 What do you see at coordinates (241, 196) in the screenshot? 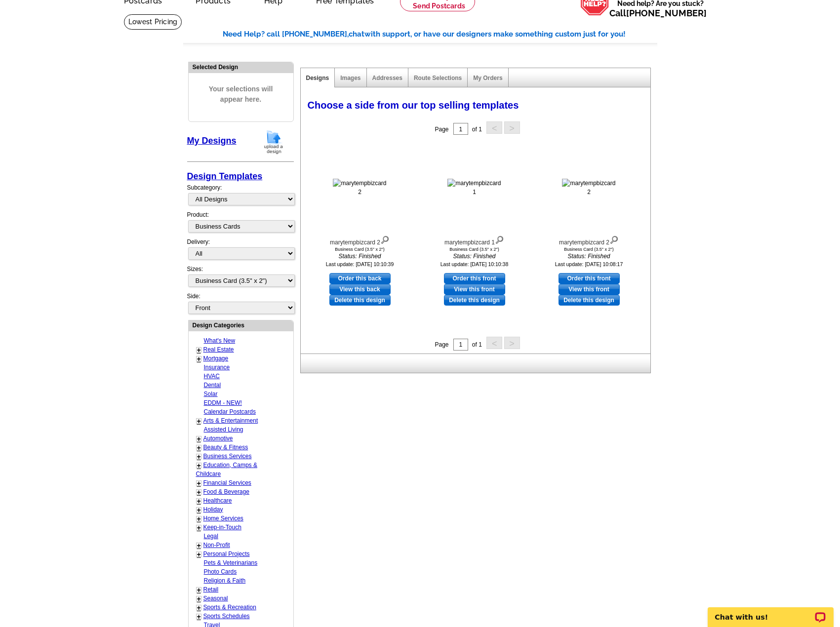
I see `div: Subcategory:` at bounding box center [241, 196].